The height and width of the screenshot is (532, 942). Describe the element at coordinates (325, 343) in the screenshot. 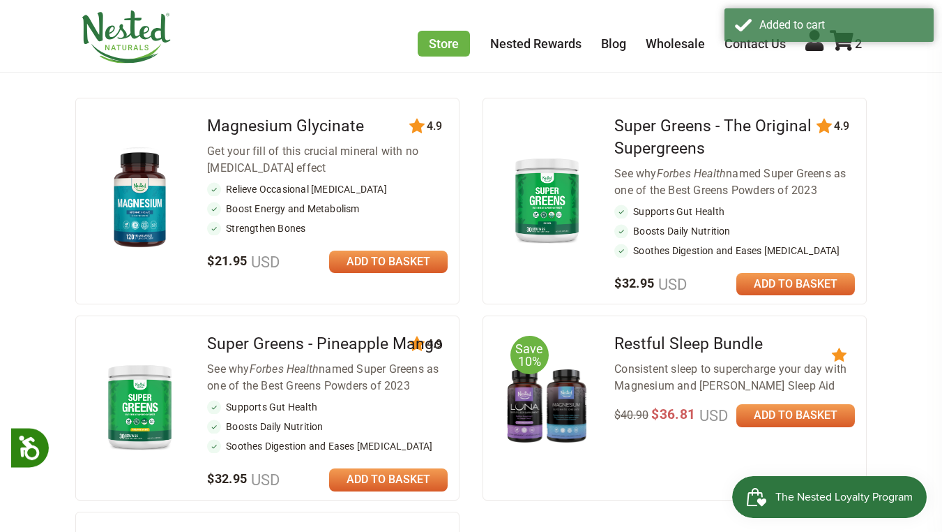

I see `a: Super Greens - Pineapple Mango` at that location.